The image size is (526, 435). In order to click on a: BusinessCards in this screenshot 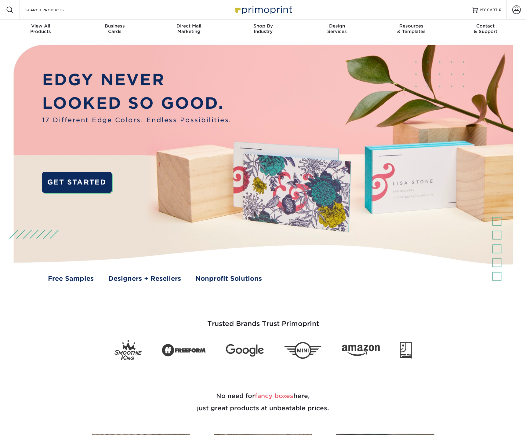, I will do `click(115, 29)`.